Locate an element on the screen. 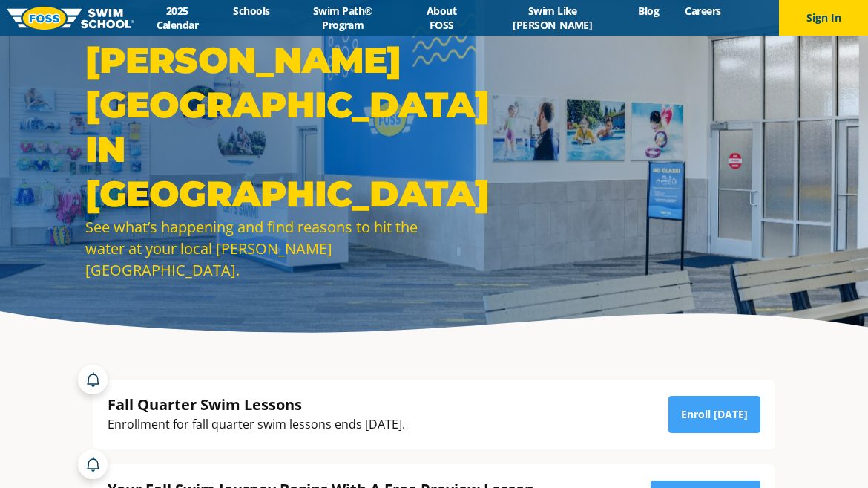 Image resolution: width=868 pixels, height=488 pixels. img: FOSS Swim School Logo is located at coordinates (71, 18).